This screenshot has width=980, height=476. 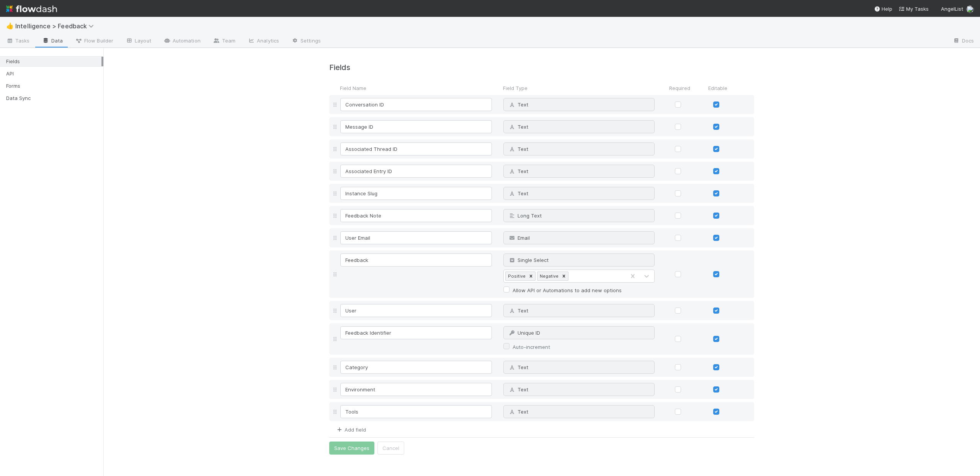 I want to click on span: Email, so click(x=519, y=238).